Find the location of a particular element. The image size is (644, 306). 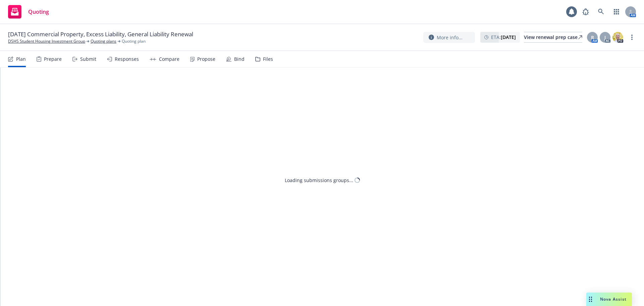

div: Bind is located at coordinates (240, 59).